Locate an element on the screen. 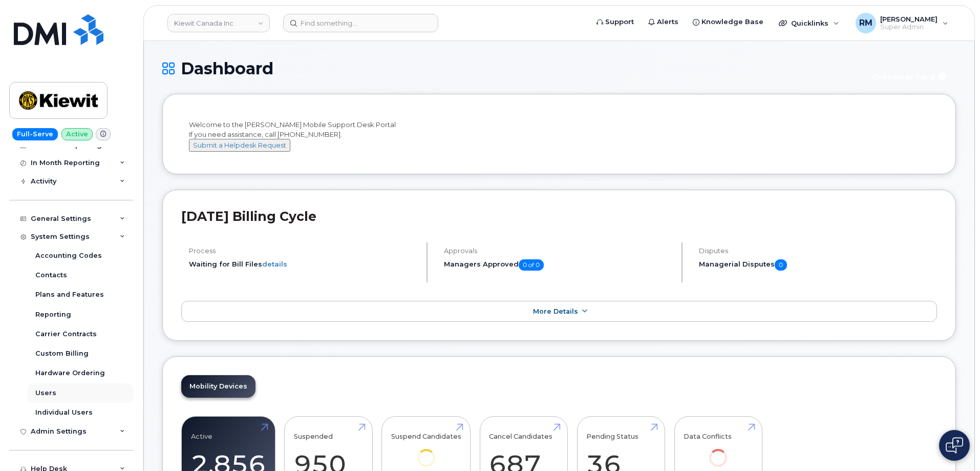  h4: Process is located at coordinates (303, 250).